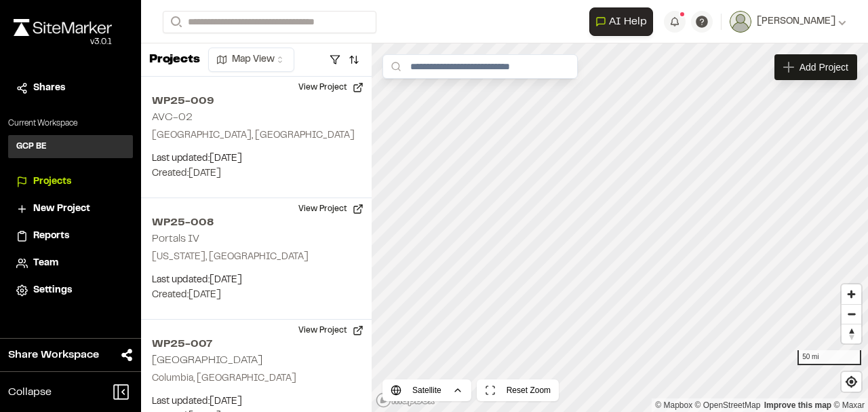 Image resolution: width=868 pixels, height=412 pixels. I want to click on img: User, so click(740, 21).